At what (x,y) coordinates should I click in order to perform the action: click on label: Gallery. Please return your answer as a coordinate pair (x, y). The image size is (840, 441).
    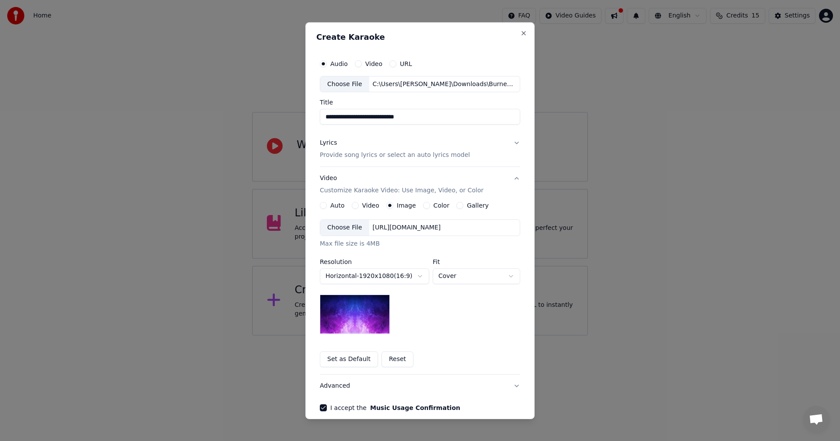
    Looking at the image, I should click on (478, 206).